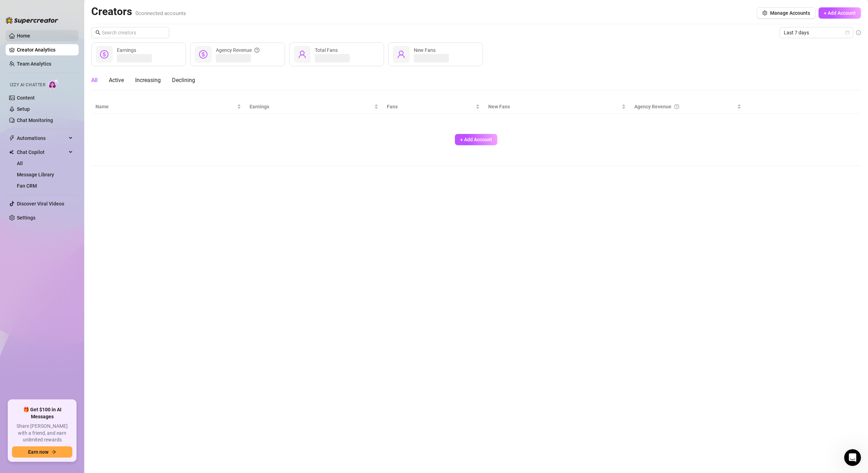 This screenshot has height=473, width=868. Describe the element at coordinates (859, 33) in the screenshot. I see `span: info-circle` at that location.